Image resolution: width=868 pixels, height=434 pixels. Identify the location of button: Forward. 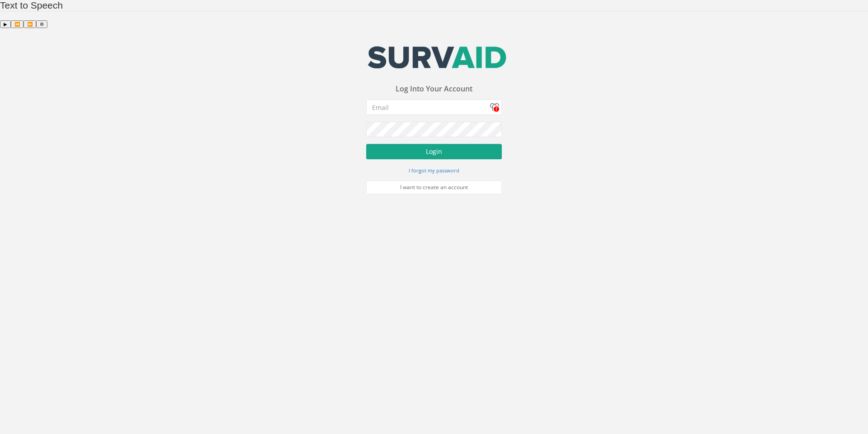
(30, 24).